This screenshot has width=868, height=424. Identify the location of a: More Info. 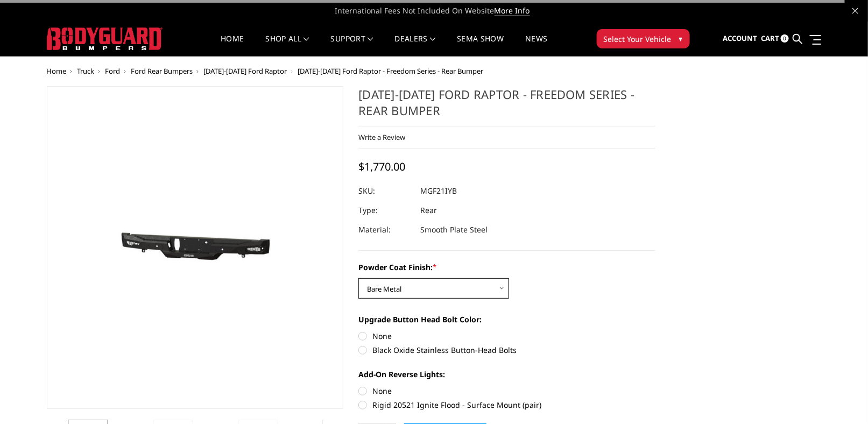
(512, 10).